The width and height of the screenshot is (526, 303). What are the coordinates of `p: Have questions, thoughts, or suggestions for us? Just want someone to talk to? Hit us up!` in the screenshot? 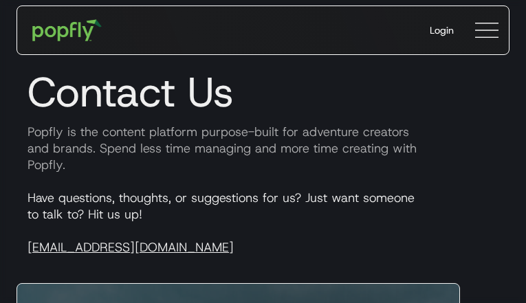 It's located at (263, 223).